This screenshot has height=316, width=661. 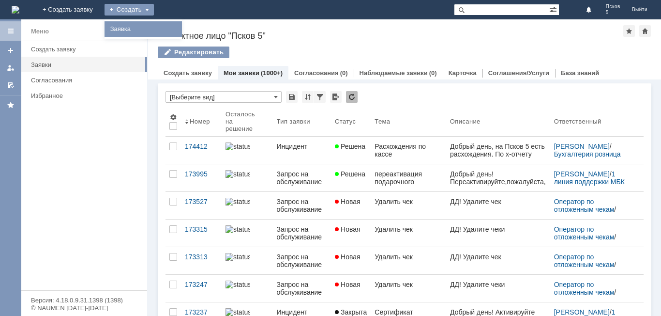 I want to click on span: Решена, so click(x=350, y=146).